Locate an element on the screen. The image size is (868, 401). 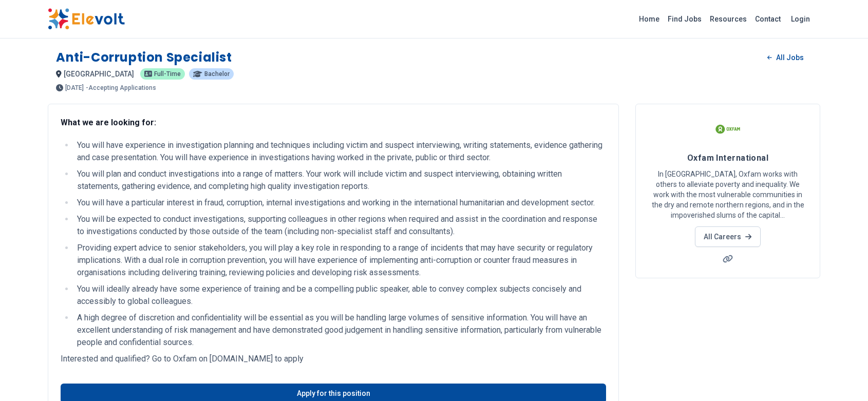
span: Full-time is located at coordinates (167, 74).